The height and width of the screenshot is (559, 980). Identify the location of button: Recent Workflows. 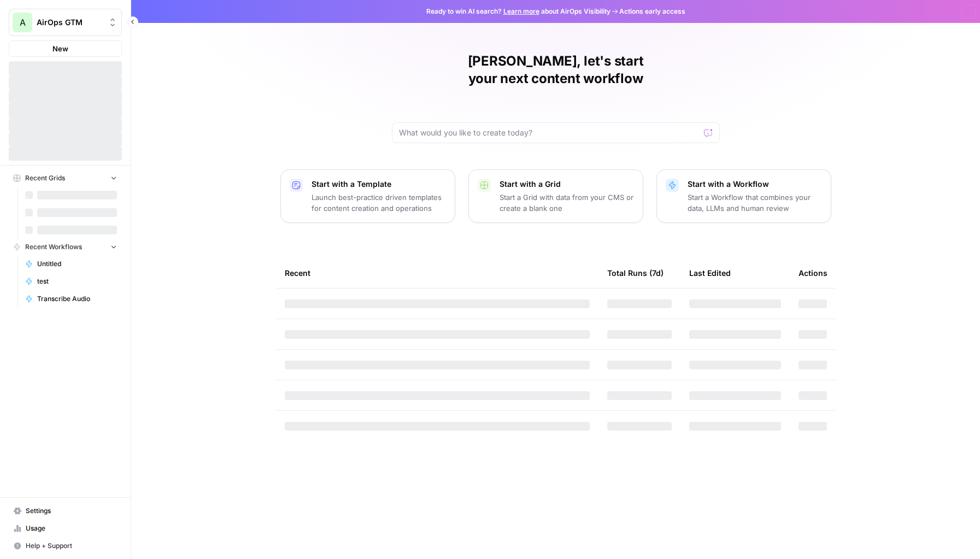
(65, 246).